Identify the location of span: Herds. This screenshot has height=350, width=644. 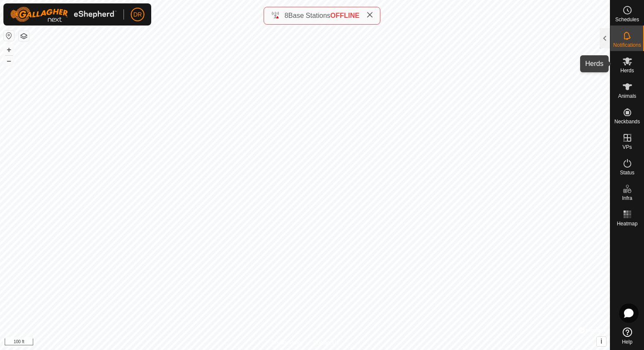
(627, 71).